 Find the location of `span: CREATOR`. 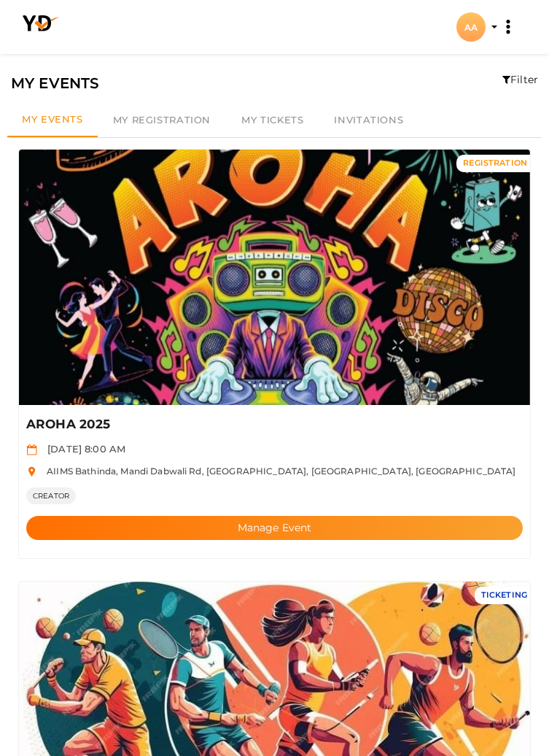

span: CREATOR is located at coordinates (51, 496).